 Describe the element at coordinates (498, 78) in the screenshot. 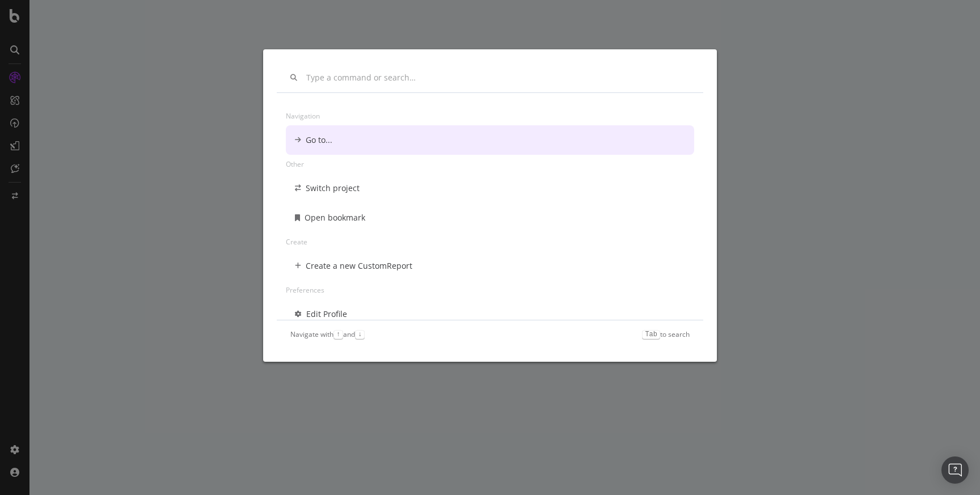

I see `input: Type a command or search…` at that location.